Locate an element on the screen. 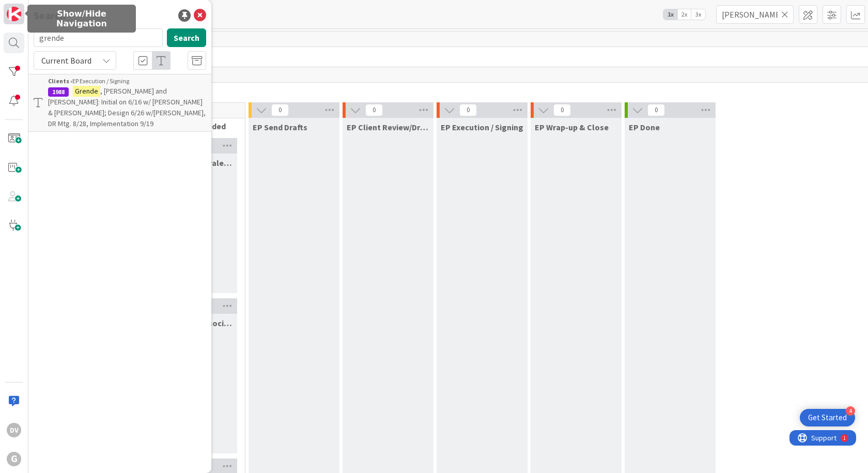  div: DV is located at coordinates (14, 430).